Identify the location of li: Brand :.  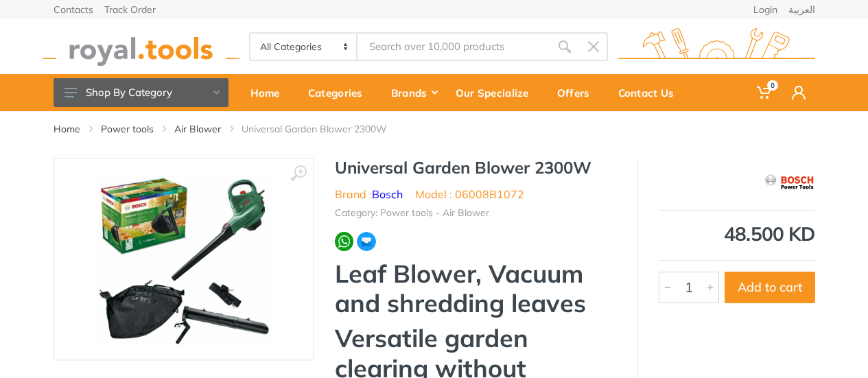
(368, 194).